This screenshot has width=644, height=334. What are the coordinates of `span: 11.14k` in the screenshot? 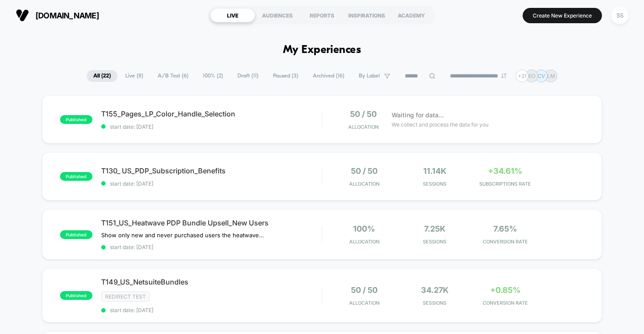 It's located at (435, 170).